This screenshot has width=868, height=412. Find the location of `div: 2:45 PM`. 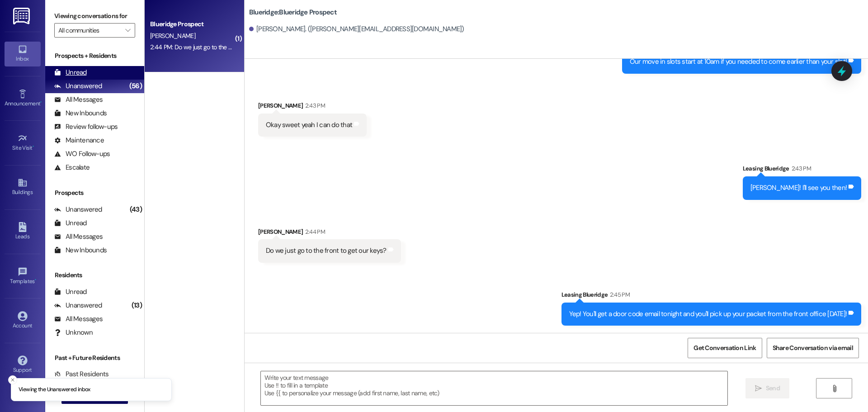

div: 2:45 PM is located at coordinates (618, 295).